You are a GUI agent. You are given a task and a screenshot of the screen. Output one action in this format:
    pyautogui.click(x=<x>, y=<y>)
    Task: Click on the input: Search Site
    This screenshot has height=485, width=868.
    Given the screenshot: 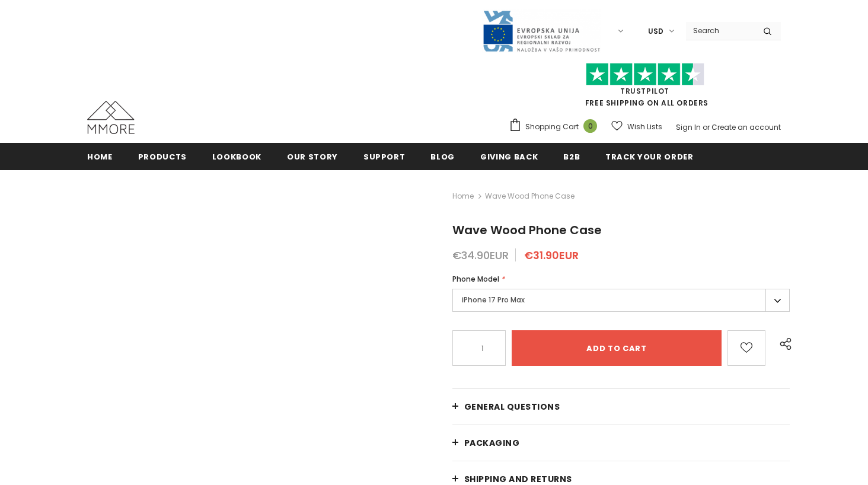 What is the action you would take?
    pyautogui.click(x=719, y=30)
    